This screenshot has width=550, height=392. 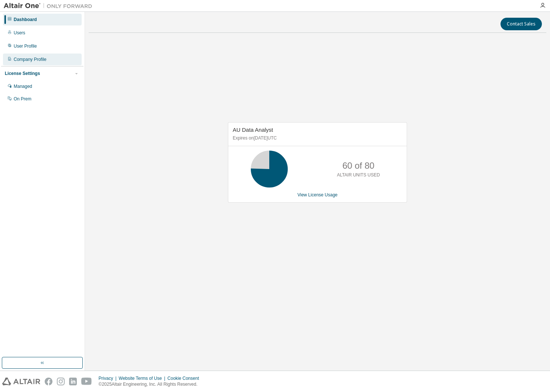 What do you see at coordinates (73, 382) in the screenshot?
I see `img: linkedin.svg` at bounding box center [73, 382].